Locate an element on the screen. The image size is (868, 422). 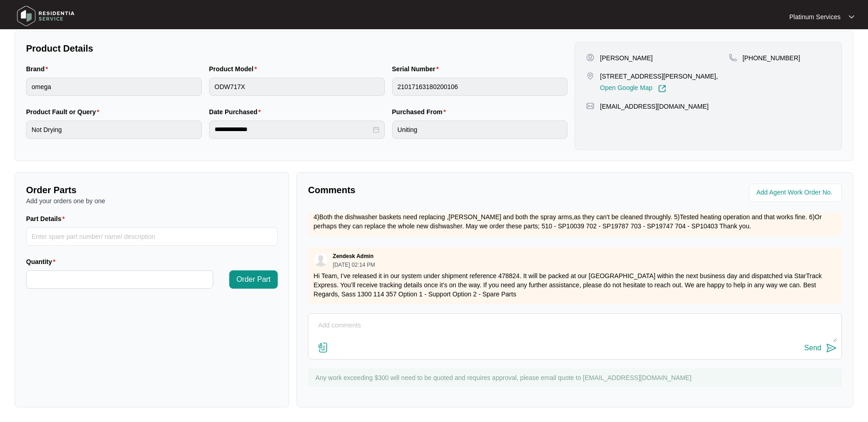
input: Serial Number is located at coordinates (480, 87).